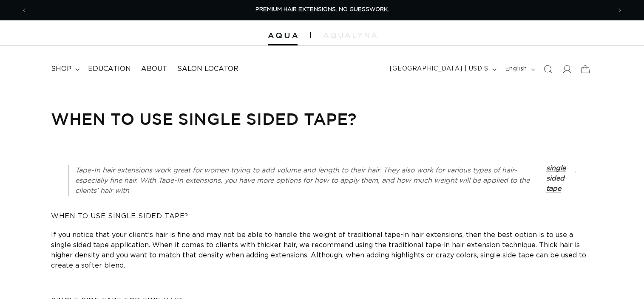 The height and width of the screenshot is (299, 644). Describe the element at coordinates (64, 69) in the screenshot. I see `summary: shop` at that location.